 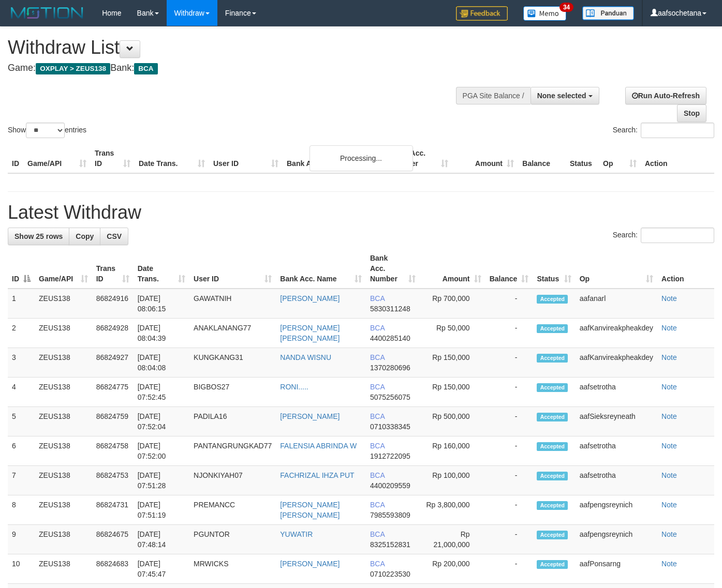 What do you see at coordinates (113, 539) in the screenshot?
I see `td: 86824675` at bounding box center [113, 539].